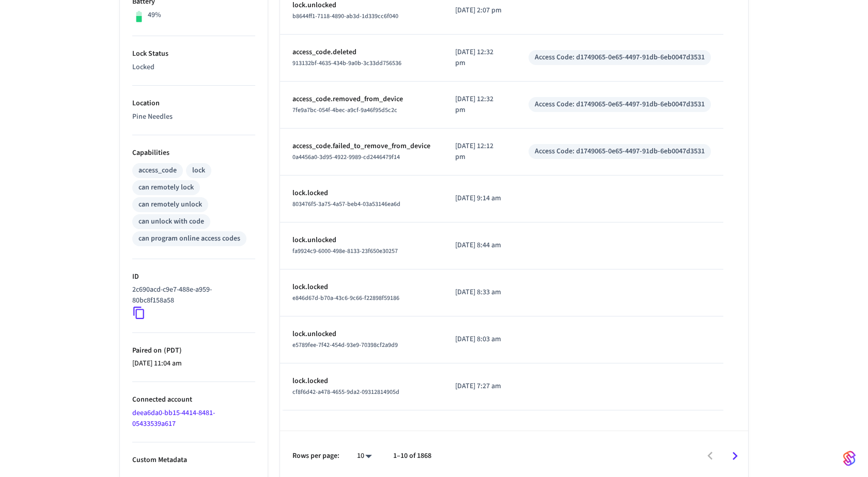 This screenshot has height=477, width=868. What do you see at coordinates (189, 238) in the screenshot?
I see `div: can program online access codes` at bounding box center [189, 238].